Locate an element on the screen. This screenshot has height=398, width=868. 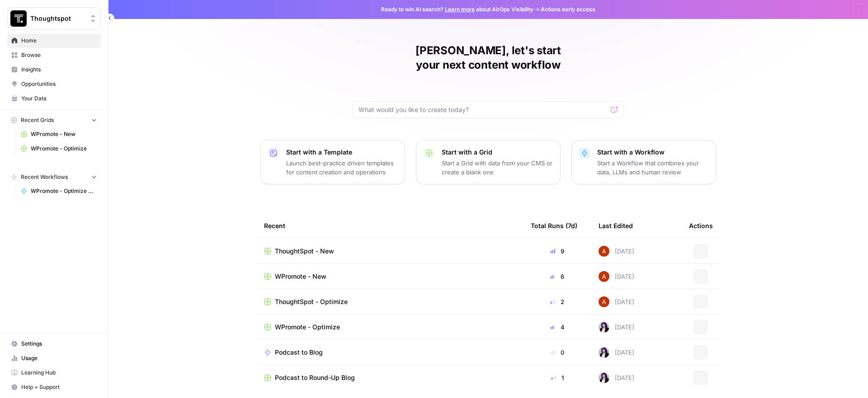
a: WPromote - Optimize Article is located at coordinates (59, 191).